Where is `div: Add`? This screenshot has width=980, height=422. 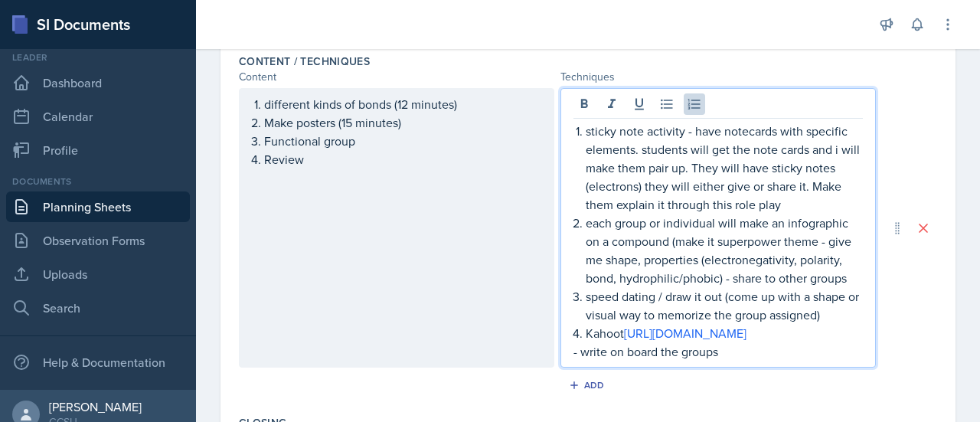
div: Add is located at coordinates (588, 386).